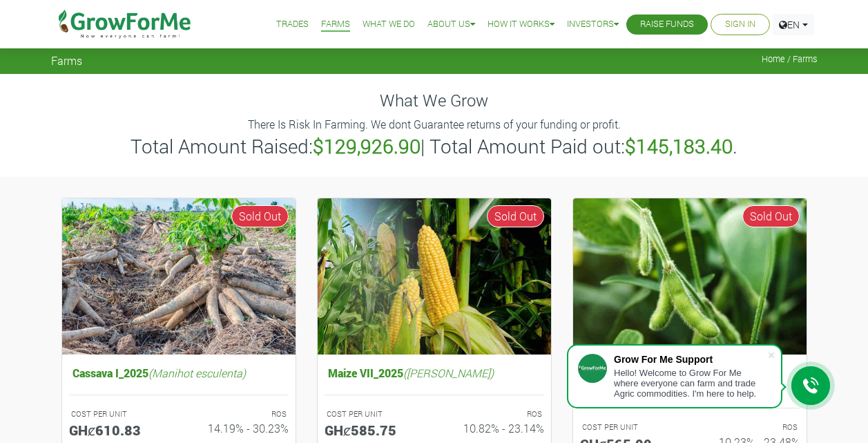 This screenshot has width=868, height=443. What do you see at coordinates (179, 372) in the screenshot?
I see `h5: Cassava I_2025` at bounding box center [179, 372].